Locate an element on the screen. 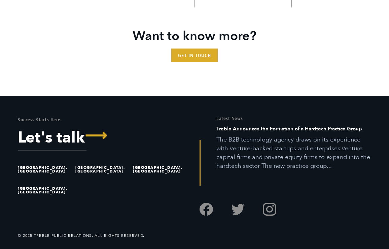  a: Let's Talk is located at coordinates (104, 138).